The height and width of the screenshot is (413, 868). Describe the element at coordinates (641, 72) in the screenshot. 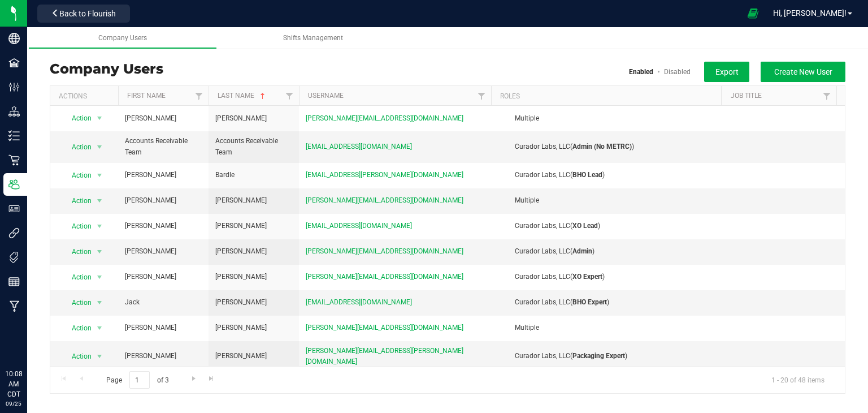

I see `a: Enabled` at that location.